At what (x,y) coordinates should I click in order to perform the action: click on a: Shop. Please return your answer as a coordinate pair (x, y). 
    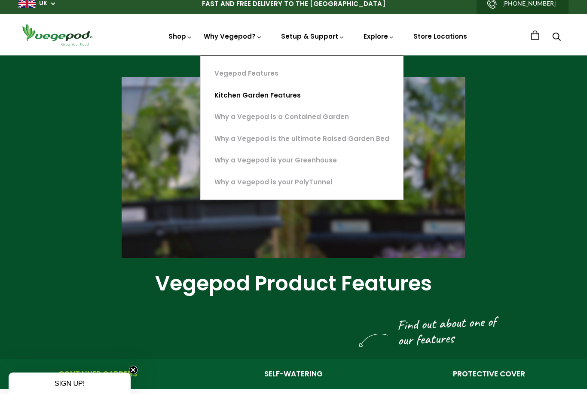
    Looking at the image, I should click on (180, 36).